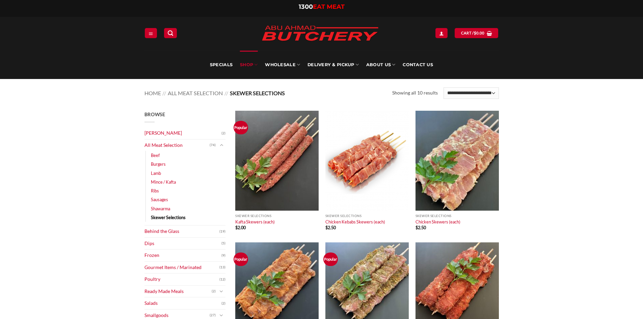 This screenshot has height=319, width=643. I want to click on a: 1300EAT MEAT, so click(321, 7).